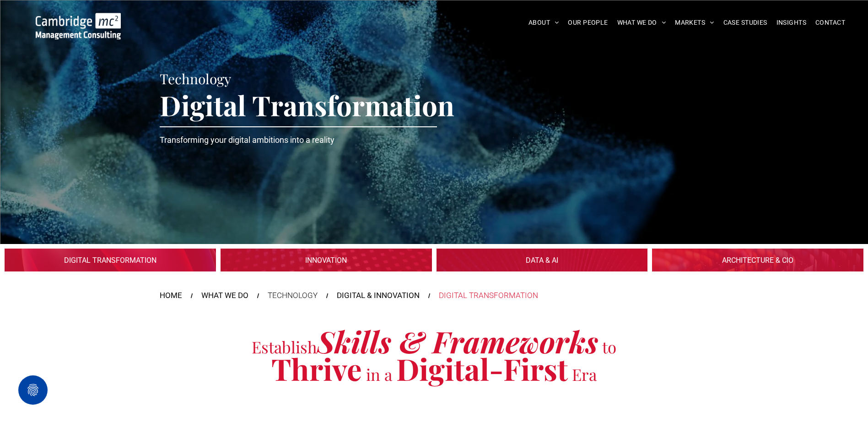 Image resolution: width=868 pixels, height=423 pixels. Describe the element at coordinates (830, 22) in the screenshot. I see `a: CONTACT` at that location.